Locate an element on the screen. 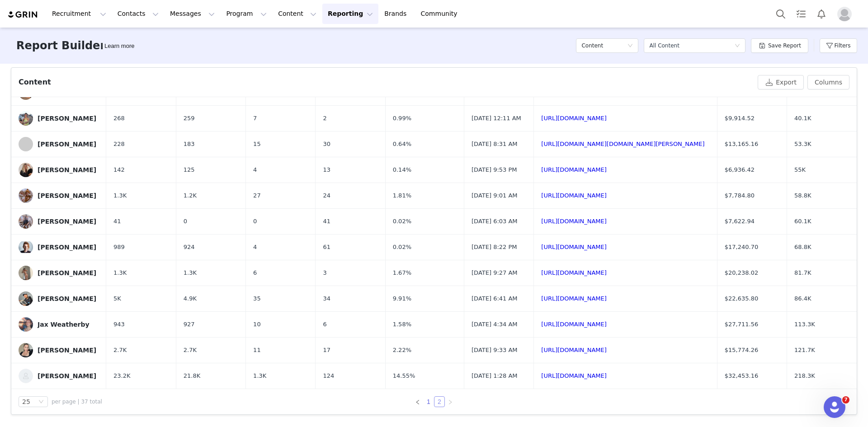 The image size is (868, 427). span: 17 is located at coordinates (327, 351).